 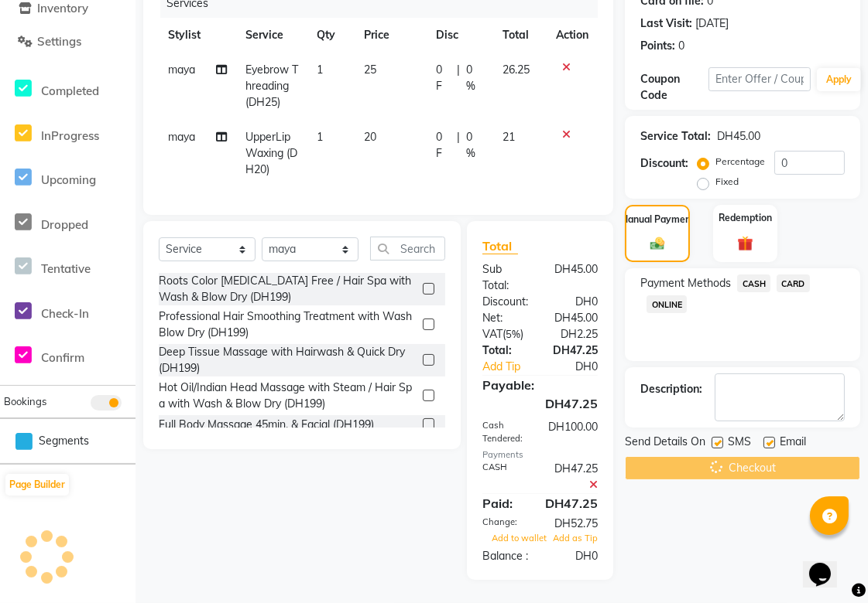 What do you see at coordinates (745, 244) in the screenshot?
I see `img: _gift.svg` at bounding box center [745, 244].